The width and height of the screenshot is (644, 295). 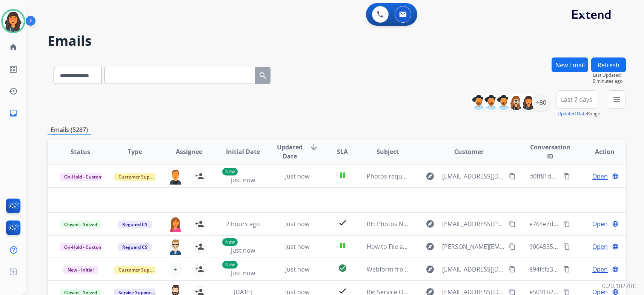 What do you see at coordinates (609, 65) in the screenshot?
I see `button: Refresh` at bounding box center [609, 65].